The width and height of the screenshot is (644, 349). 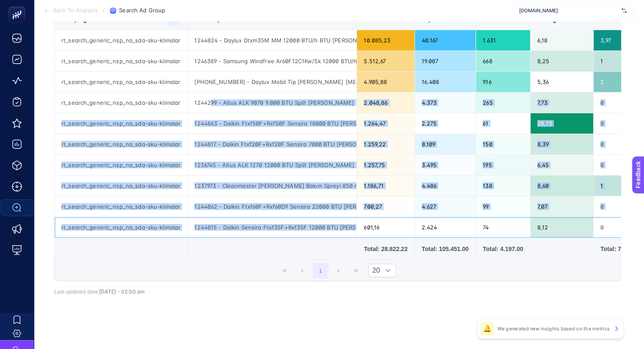 What do you see at coordinates (562, 185) in the screenshot?
I see `div: 8,60` at bounding box center [562, 185].